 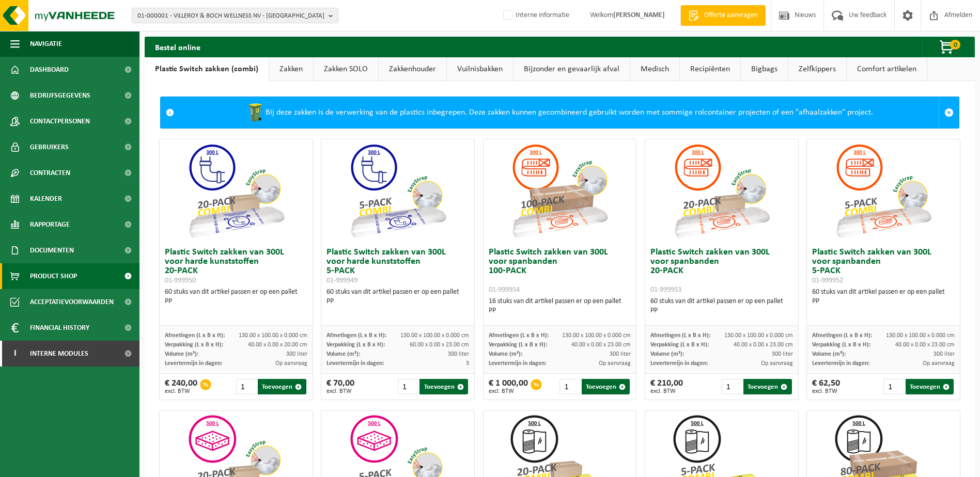 I want to click on a: Sluit melding, so click(x=948, y=113).